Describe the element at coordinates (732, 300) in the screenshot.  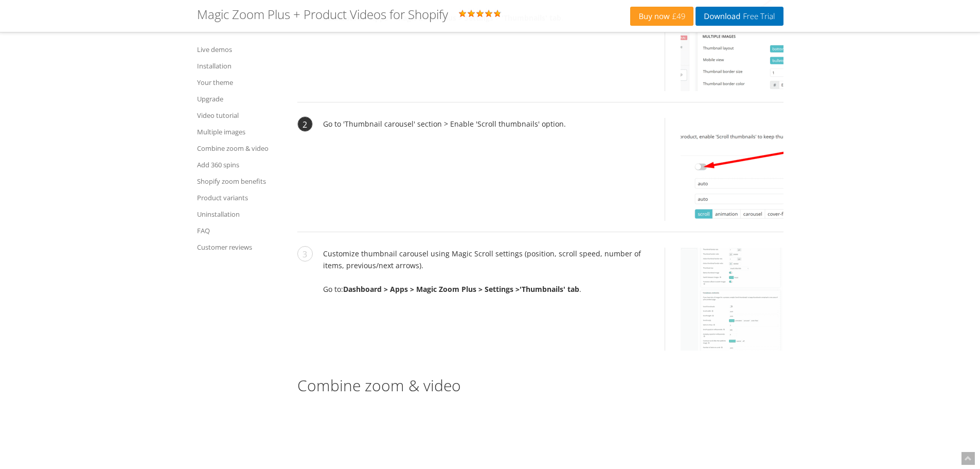
I see `img: All settings for Magic Scroll on your Shopify store` at that location.